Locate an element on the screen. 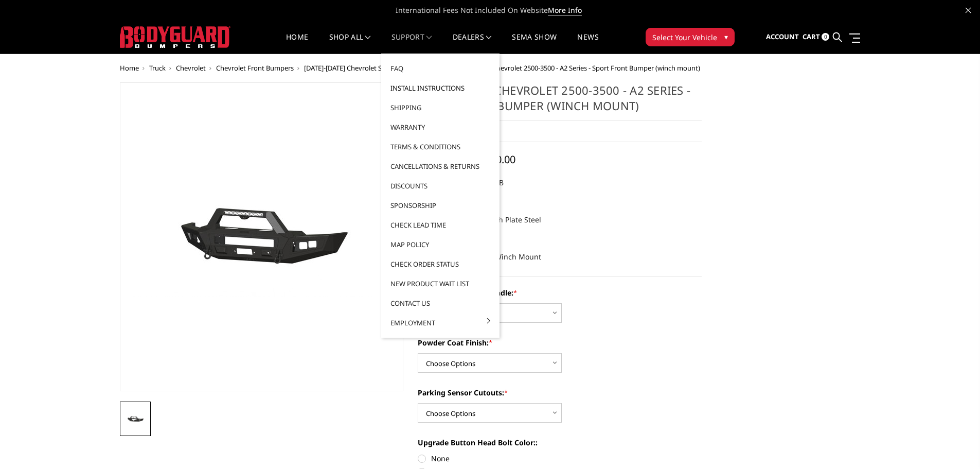  a: Terms & Conditions is located at coordinates (440, 147).